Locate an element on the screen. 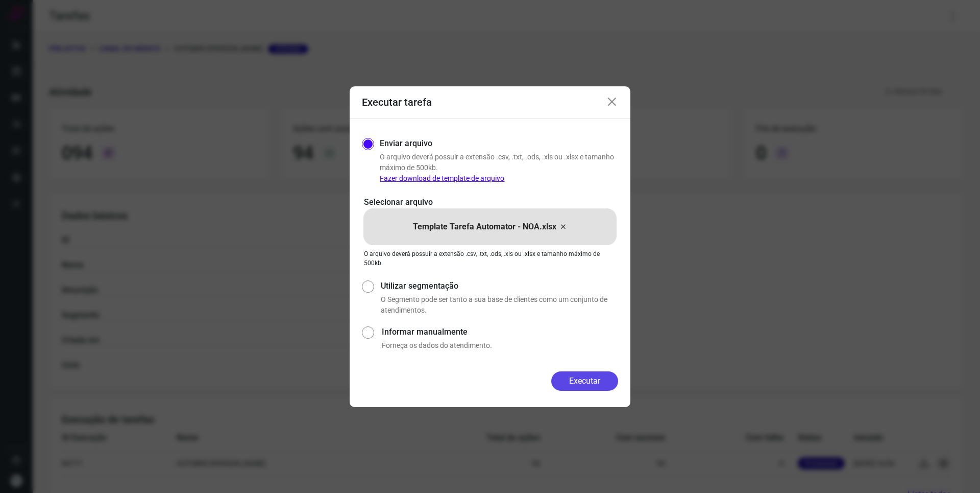  label: Utilizar segmentação is located at coordinates (499, 286).